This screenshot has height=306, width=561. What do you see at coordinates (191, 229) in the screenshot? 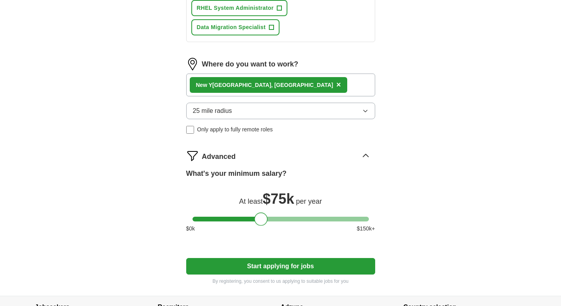
I see `span: $ 0 k` at bounding box center [191, 229].